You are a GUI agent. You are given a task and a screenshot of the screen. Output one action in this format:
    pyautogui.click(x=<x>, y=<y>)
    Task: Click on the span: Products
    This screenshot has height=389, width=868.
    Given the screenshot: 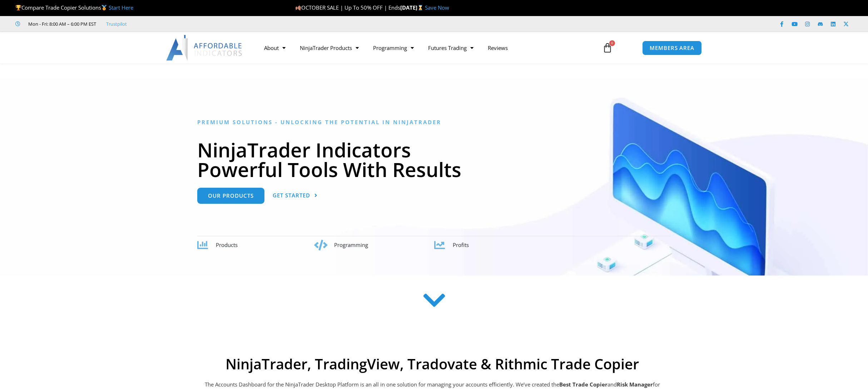 What is the action you would take?
    pyautogui.click(x=226, y=245)
    